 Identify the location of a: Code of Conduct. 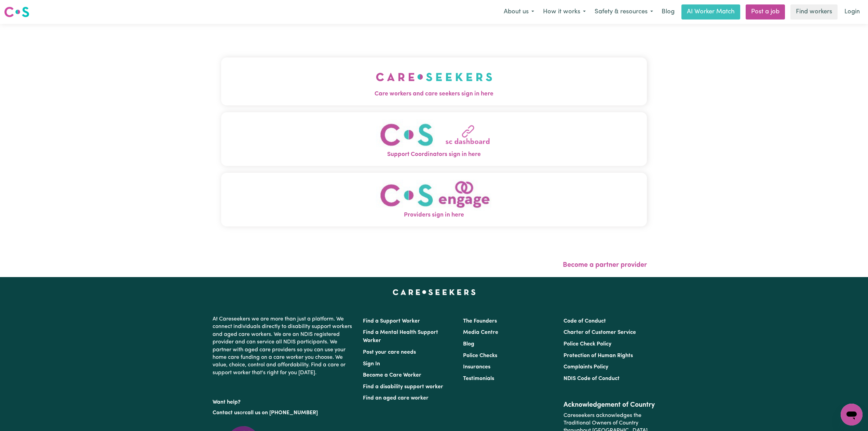
(584, 321).